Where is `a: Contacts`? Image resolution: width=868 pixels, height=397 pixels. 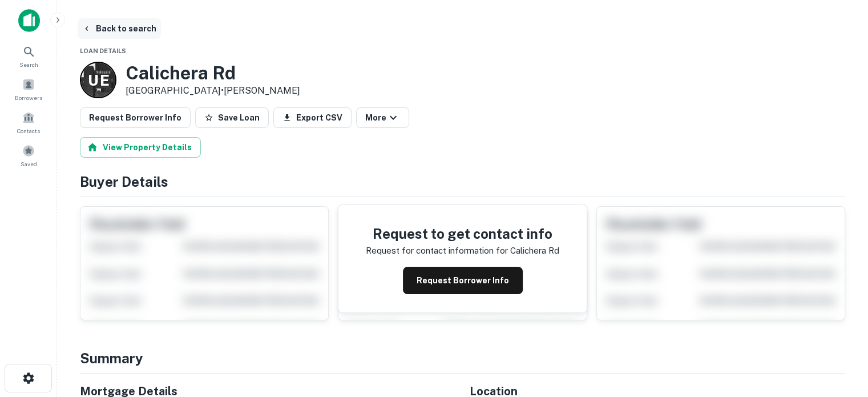 a: Contacts is located at coordinates (29, 122).